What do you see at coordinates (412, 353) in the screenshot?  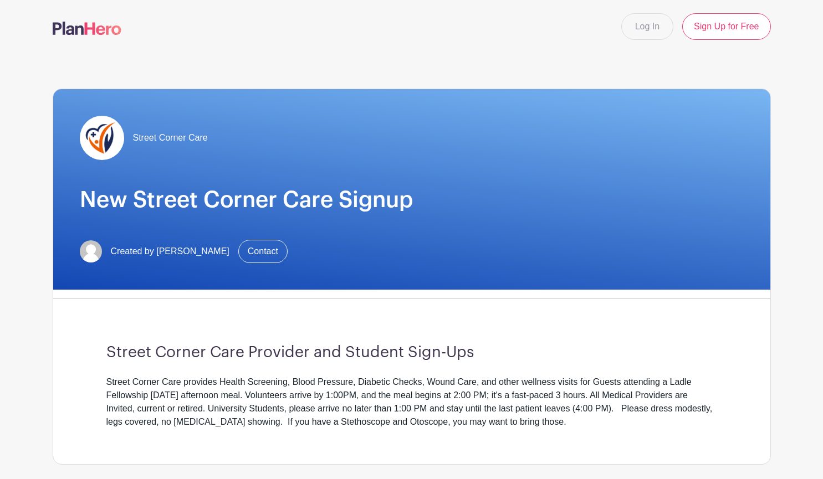 I see `h3: Street Corner Care Provider and Student Sign-Ups` at bounding box center [412, 353].